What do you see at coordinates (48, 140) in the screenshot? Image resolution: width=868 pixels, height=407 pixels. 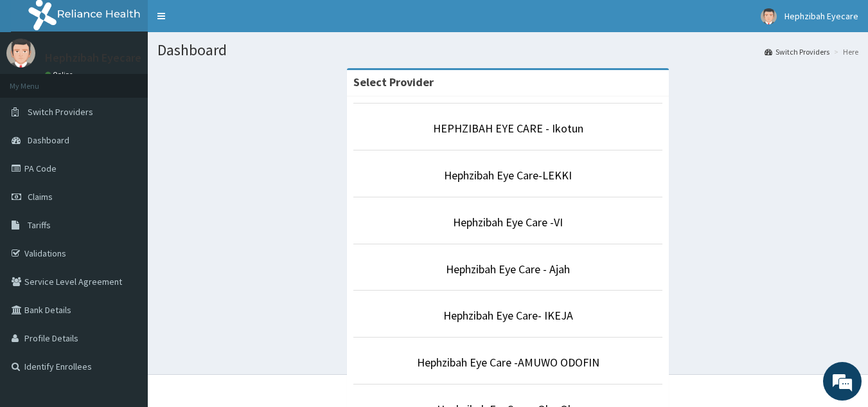 I see `span: Dashboard` at bounding box center [48, 140].